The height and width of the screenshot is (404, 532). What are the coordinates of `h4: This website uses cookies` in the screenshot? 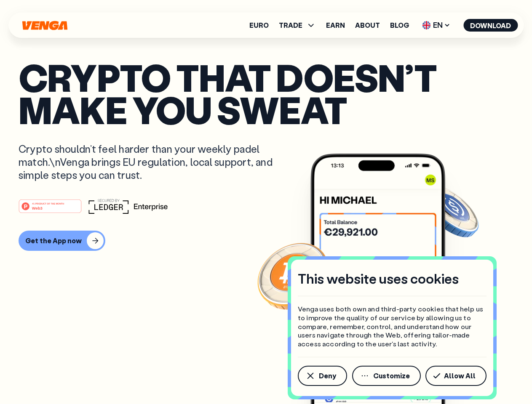 It's located at (378, 279).